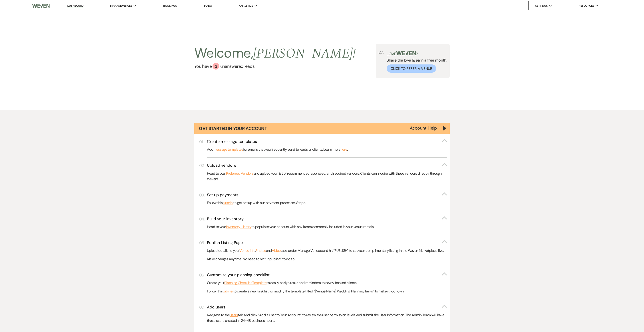 The width and height of the screenshot is (644, 332). I want to click on h3: Set up payments, so click(223, 195).